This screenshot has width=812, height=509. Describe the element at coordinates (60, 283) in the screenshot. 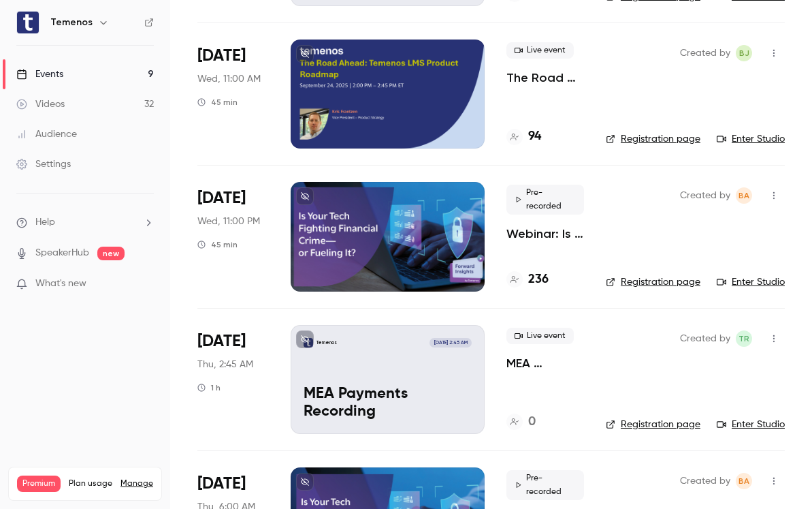

I see `span: What's new` at that location.